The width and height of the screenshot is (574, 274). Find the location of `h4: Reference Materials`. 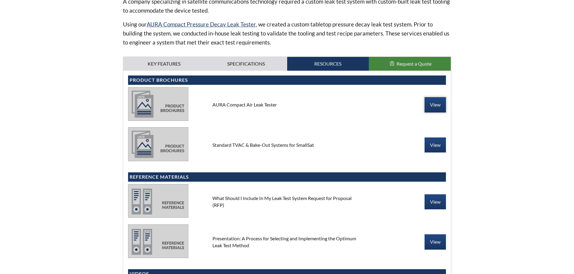

h4: Reference Materials is located at coordinates (287, 177).